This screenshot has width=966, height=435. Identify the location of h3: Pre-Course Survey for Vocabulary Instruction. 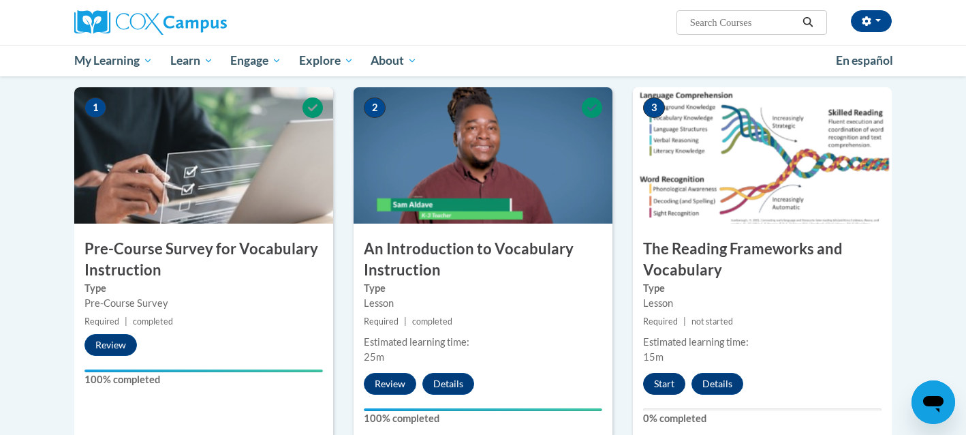
(204, 259).